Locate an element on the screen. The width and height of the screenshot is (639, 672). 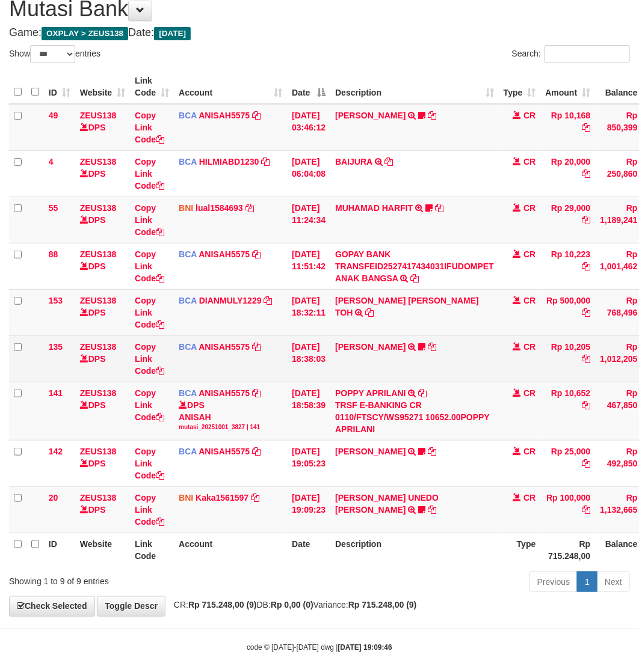
a: Copy Rp 20,000 to clipboard is located at coordinates (586, 174).